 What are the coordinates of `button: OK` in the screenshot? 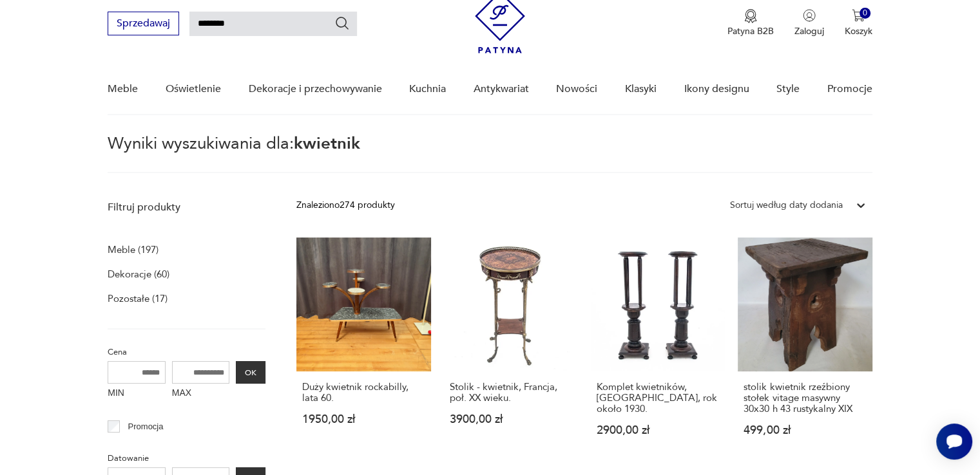 It's located at (250, 372).